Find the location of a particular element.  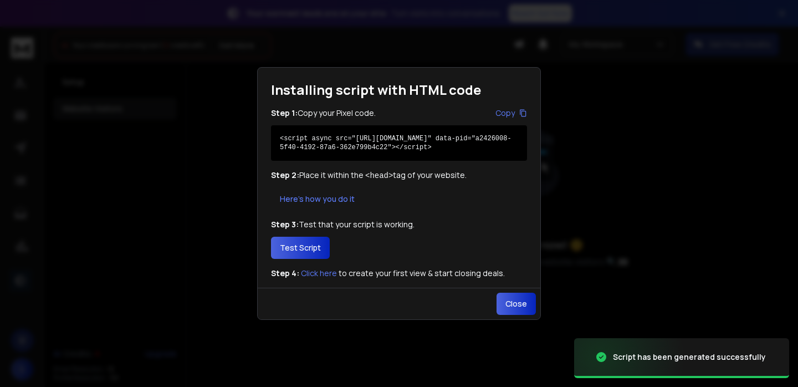

p: Test that your script is working. is located at coordinates (399, 224).